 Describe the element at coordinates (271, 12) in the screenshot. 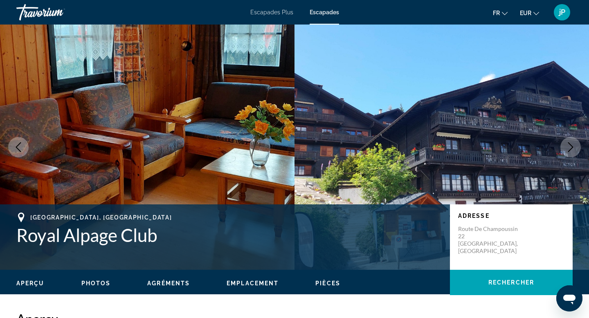

I see `font: Escapades Plus` at that location.